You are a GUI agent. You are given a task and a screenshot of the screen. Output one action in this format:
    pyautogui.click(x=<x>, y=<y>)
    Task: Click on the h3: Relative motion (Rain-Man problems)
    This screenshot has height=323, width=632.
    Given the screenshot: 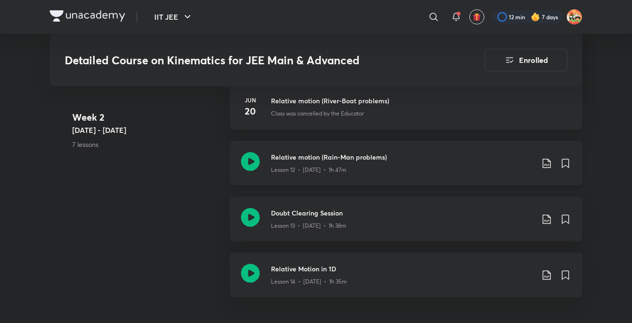 What is the action you would take?
    pyautogui.click(x=402, y=157)
    